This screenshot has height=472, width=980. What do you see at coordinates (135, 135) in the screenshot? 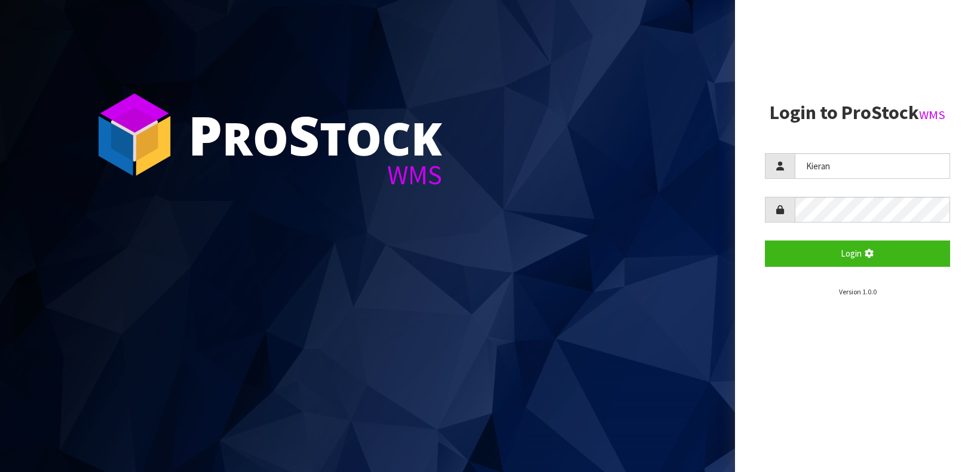
I see `img: ProStock Cube` at bounding box center [135, 135].